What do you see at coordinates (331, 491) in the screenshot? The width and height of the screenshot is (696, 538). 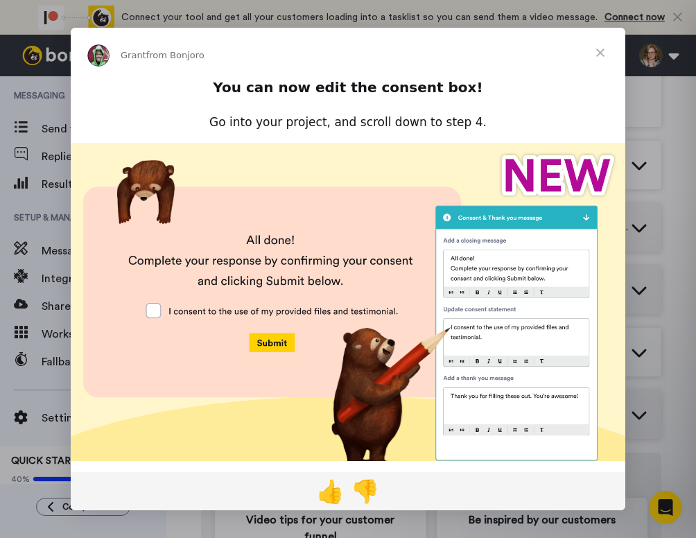 I see `span: thumbs up reaction` at bounding box center [331, 491].